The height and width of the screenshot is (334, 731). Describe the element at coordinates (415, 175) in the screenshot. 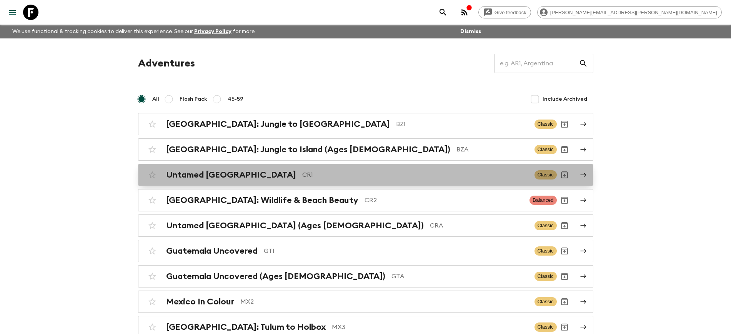

I see `p: CR1` at that location.